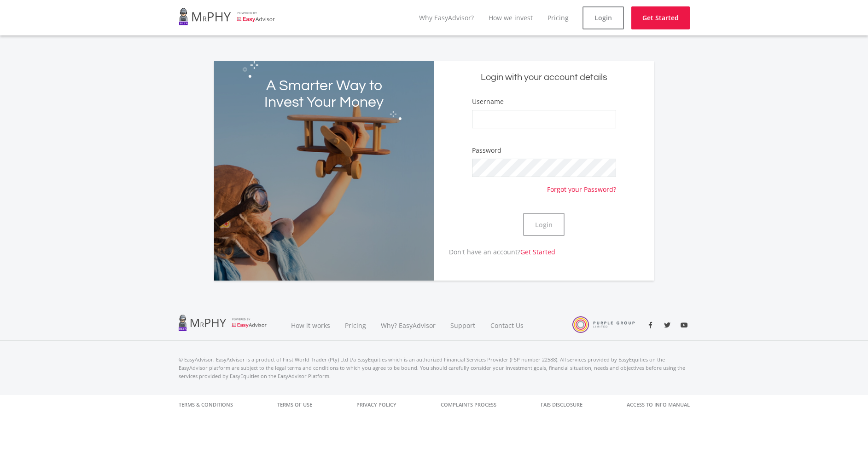  I want to click on p: © EasyAdvisor. EasyAdvisor is a product of First World Trader (Pty) Ltd t/a EasyEquities which is..., so click(434, 368).